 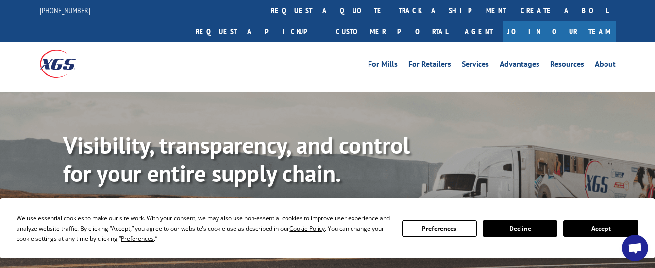 What do you see at coordinates (559, 31) in the screenshot?
I see `a: Join Our Team` at bounding box center [559, 31].